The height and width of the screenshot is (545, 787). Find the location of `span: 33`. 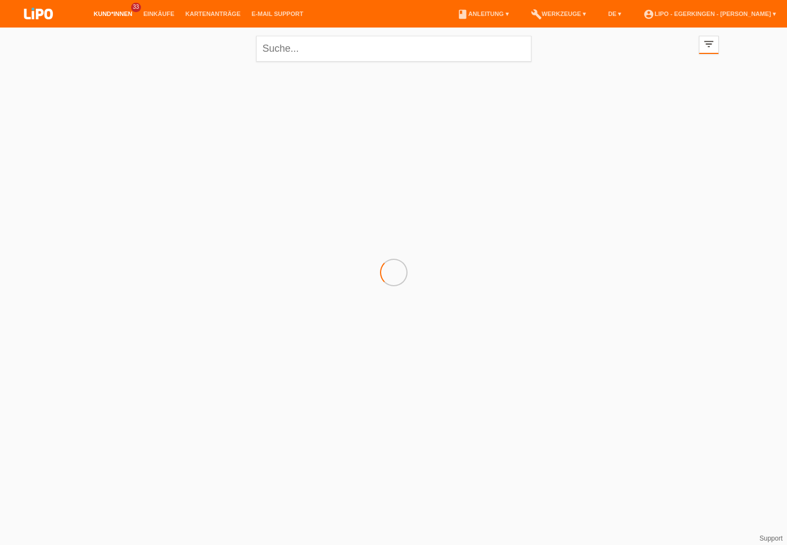

span: 33 is located at coordinates (136, 7).